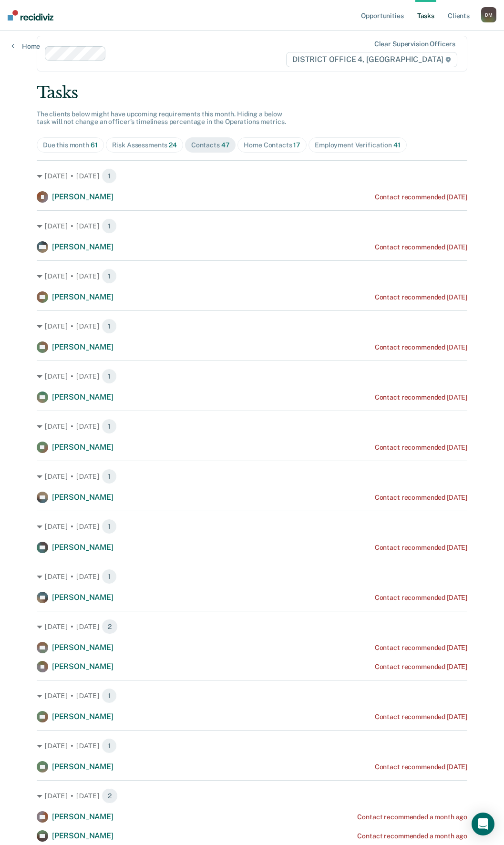 Image resolution: width=504 pixels, height=845 pixels. Describe the element at coordinates (26, 46) in the screenshot. I see `a: Home` at that location.